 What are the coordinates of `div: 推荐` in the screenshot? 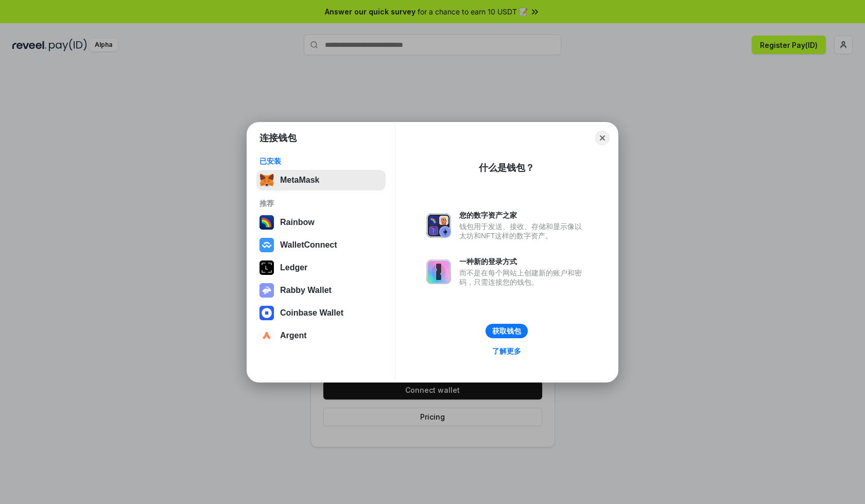 It's located at (321, 203).